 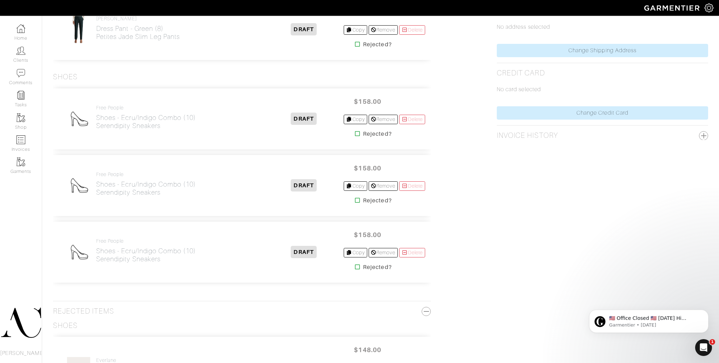 What do you see at coordinates (21, 140) in the screenshot?
I see `img: orders-icon-0abe47150d42831381b5fb84f609e132dff9fe21cb692f30cb5eec754e2cba89.png` at bounding box center [21, 140].